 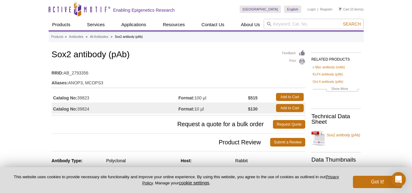 I want to click on strong: Antibody Type:, so click(x=67, y=161).